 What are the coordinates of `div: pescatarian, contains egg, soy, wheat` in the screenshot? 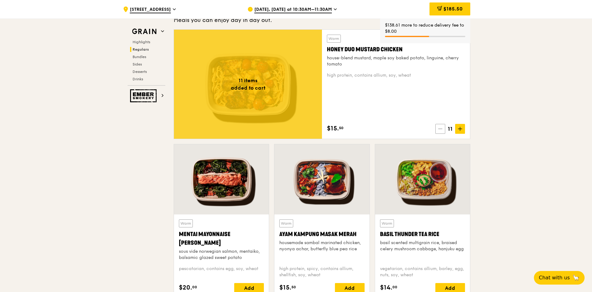 It's located at (221, 272).